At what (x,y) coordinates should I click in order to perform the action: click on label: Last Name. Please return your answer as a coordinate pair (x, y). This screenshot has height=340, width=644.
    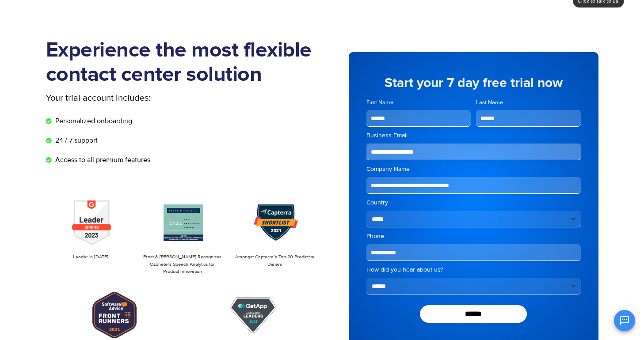
    Looking at the image, I should click on (528, 102).